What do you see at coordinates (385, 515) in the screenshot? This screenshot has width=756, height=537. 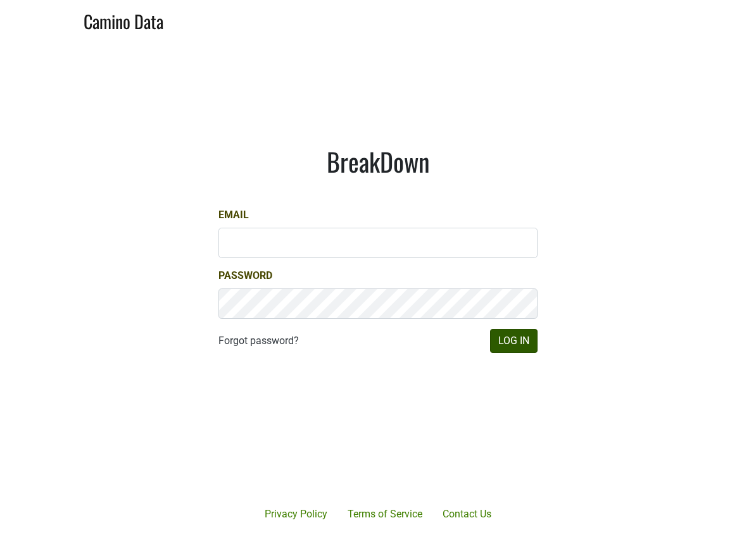 I see `a: Terms of Service` at bounding box center [385, 515].